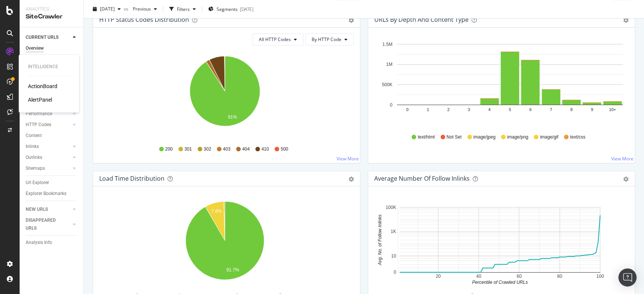 The image size is (644, 294). I want to click on div: v 4.0.25, so click(29, 15).